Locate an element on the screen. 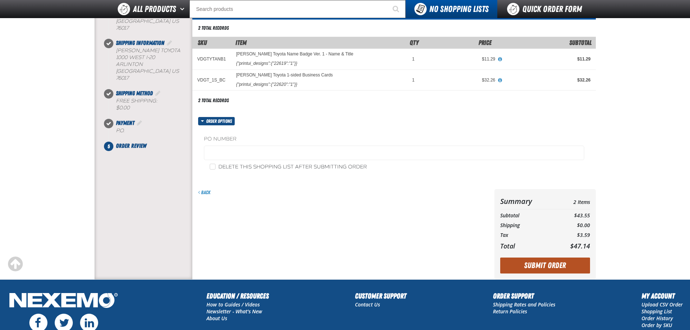  button: Submit Order is located at coordinates (545, 265).